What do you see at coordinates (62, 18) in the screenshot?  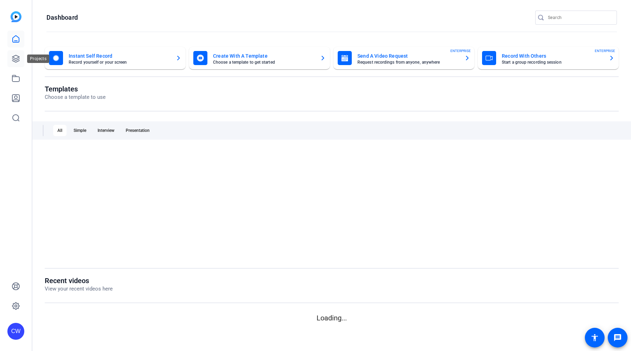 I see `h1: Dashboard` at bounding box center [62, 18].